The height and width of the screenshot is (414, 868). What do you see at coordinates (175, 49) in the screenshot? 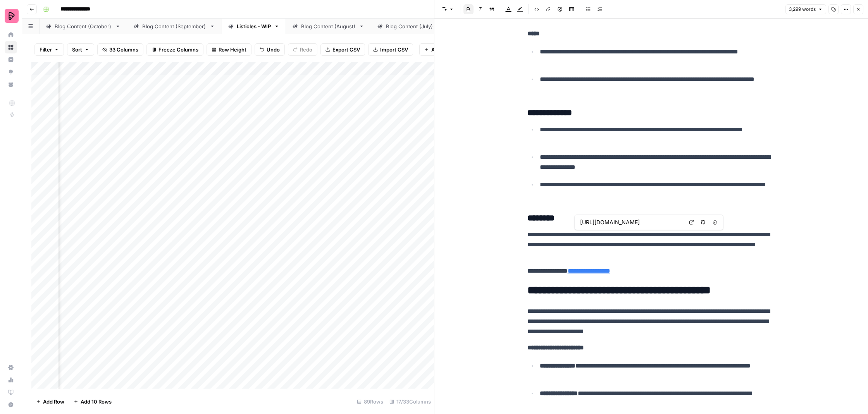
I see `button: Freeze Columns` at bounding box center [175, 49].